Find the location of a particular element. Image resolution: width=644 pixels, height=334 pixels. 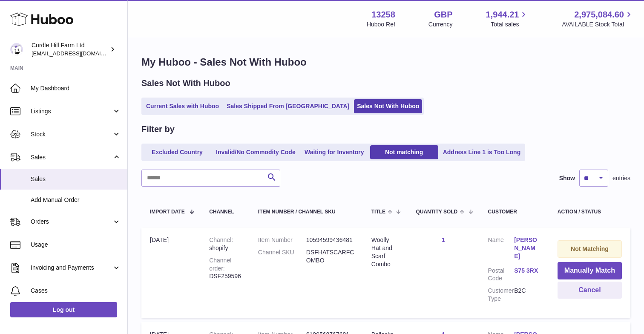

dt: Channel SKU is located at coordinates (282, 256).